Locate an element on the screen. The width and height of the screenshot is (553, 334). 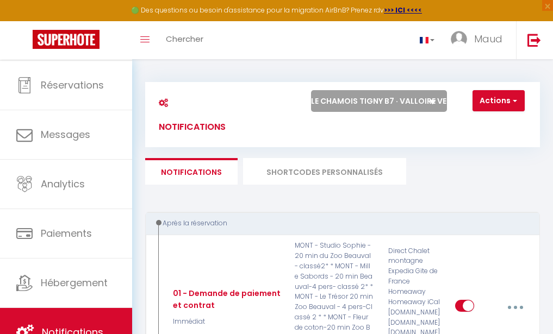
div: Après la réservation is located at coordinates (339, 224).